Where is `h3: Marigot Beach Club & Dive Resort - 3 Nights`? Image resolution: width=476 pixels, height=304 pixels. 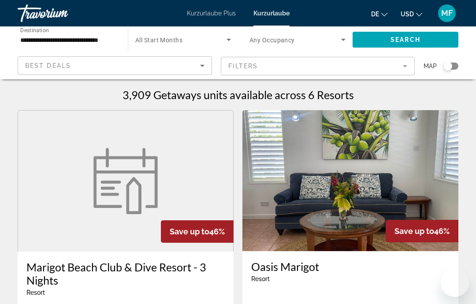
h3: Marigot Beach Club & Dive Resort - 3 Nights is located at coordinates (126, 274).